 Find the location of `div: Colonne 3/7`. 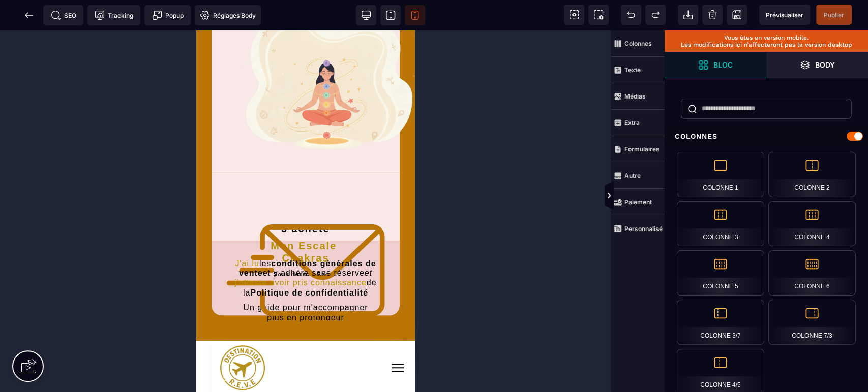

div: Colonne 3/7 is located at coordinates (721, 322).